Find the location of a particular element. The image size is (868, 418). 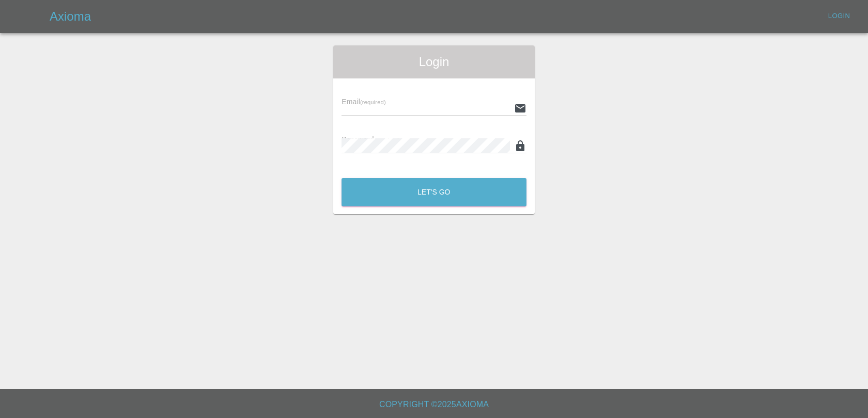

a: Login is located at coordinates (839, 16).